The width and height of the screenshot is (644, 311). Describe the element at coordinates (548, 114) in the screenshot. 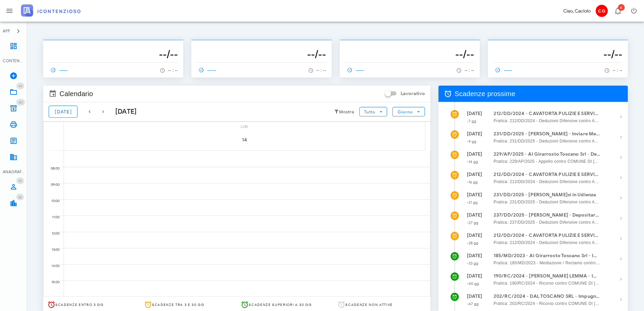

I see `strong: 212/DD/2024 - CAVATORTA PULIZIE E SERVIZI SRL - Depositare Documenti per Udienza` at that location.